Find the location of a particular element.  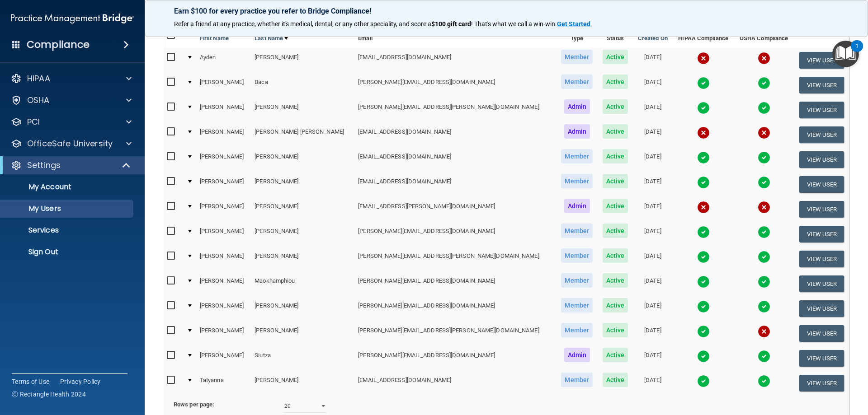

p: Services is located at coordinates (67, 230).